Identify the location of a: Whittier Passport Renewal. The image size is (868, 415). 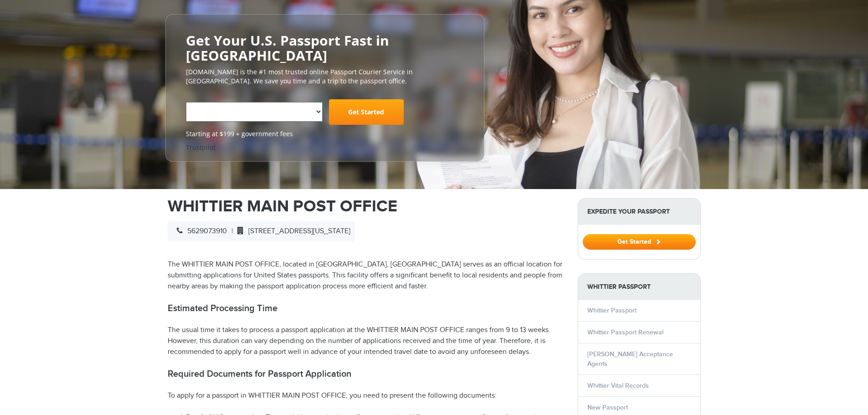
(625, 332).